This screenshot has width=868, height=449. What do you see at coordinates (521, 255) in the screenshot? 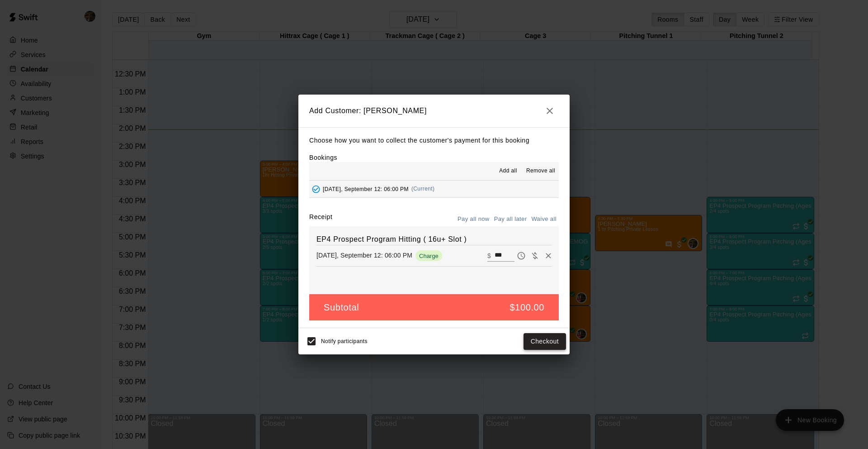
I see `span: Pay later` at bounding box center [521, 255].